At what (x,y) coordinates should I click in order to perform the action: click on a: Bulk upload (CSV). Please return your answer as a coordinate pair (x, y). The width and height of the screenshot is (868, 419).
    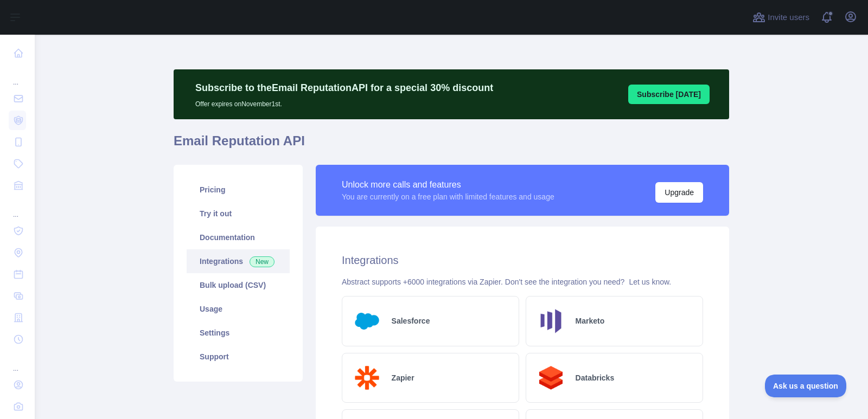
    Looking at the image, I should click on (238, 285).